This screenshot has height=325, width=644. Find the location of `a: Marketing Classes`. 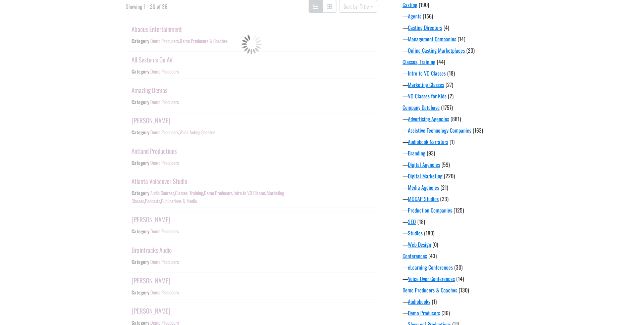

a: Marketing Classes is located at coordinates (426, 85).